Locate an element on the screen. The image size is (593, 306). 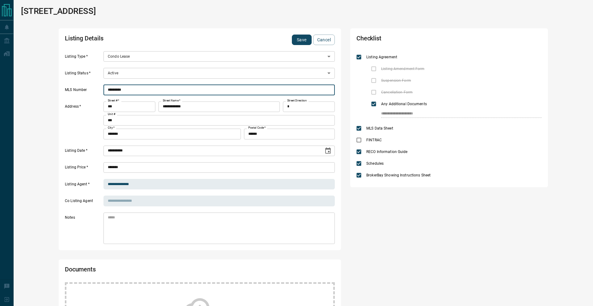
label: Listing Agent is located at coordinates (83, 186).